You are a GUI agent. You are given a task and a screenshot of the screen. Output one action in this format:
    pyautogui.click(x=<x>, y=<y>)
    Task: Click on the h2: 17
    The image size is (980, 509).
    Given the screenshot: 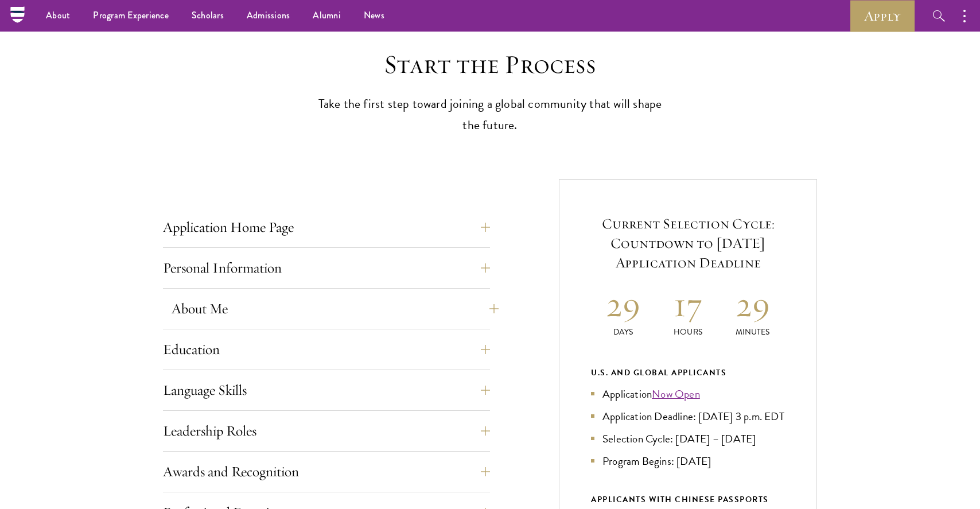 What is the action you would take?
    pyautogui.click(x=688, y=304)
    